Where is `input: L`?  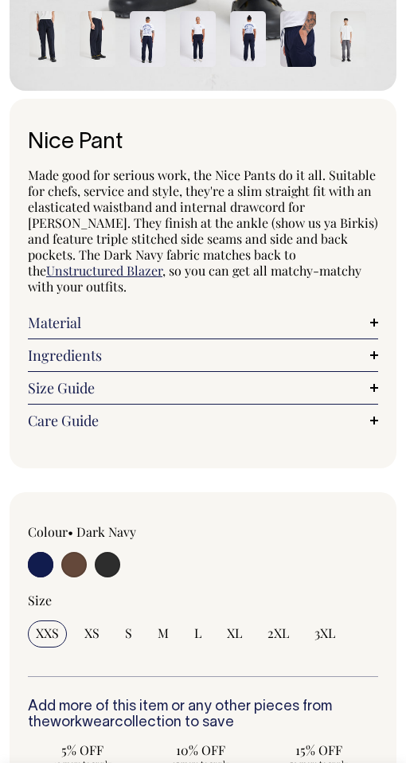
input: L is located at coordinates (198, 634).